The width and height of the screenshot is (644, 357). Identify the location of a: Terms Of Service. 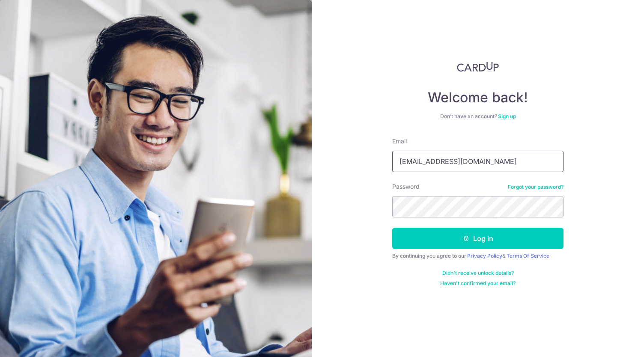
(528, 256).